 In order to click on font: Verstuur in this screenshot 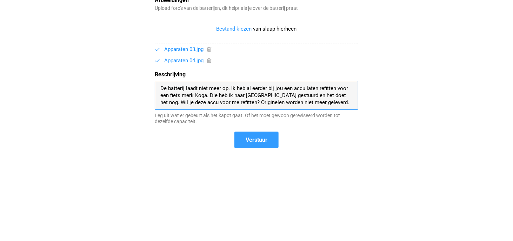, I will do `click(257, 139)`.